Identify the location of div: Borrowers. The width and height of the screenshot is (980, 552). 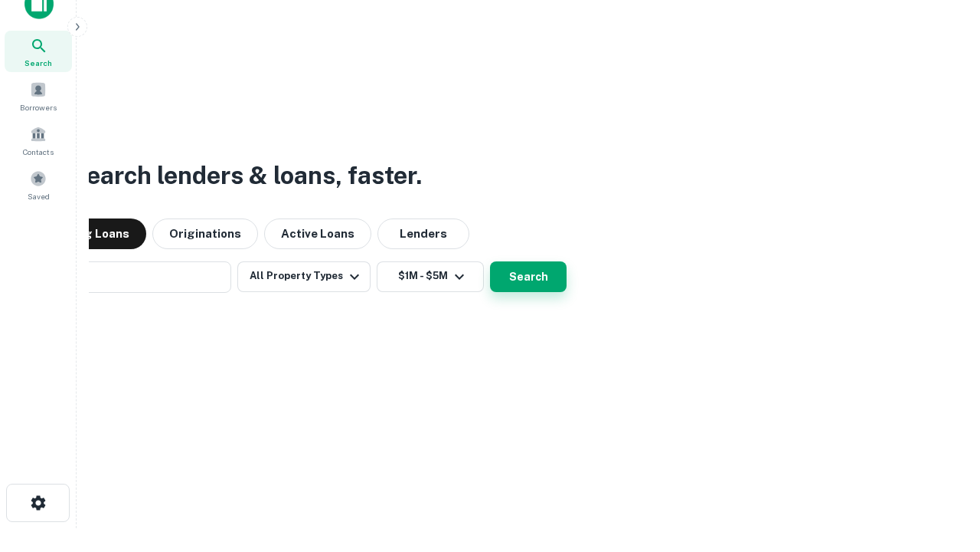
(39, 96).